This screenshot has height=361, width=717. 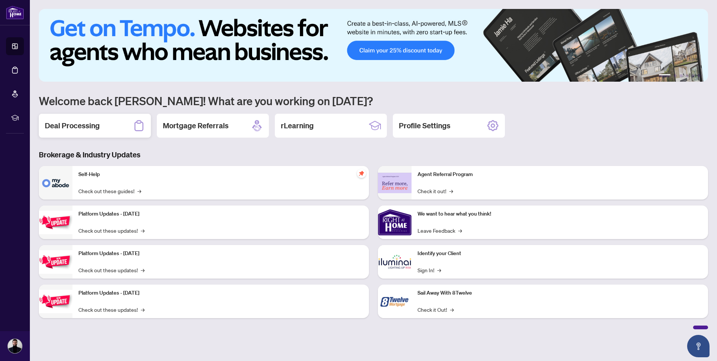 What do you see at coordinates (699, 76) in the screenshot?
I see `button: 6` at bounding box center [699, 76].